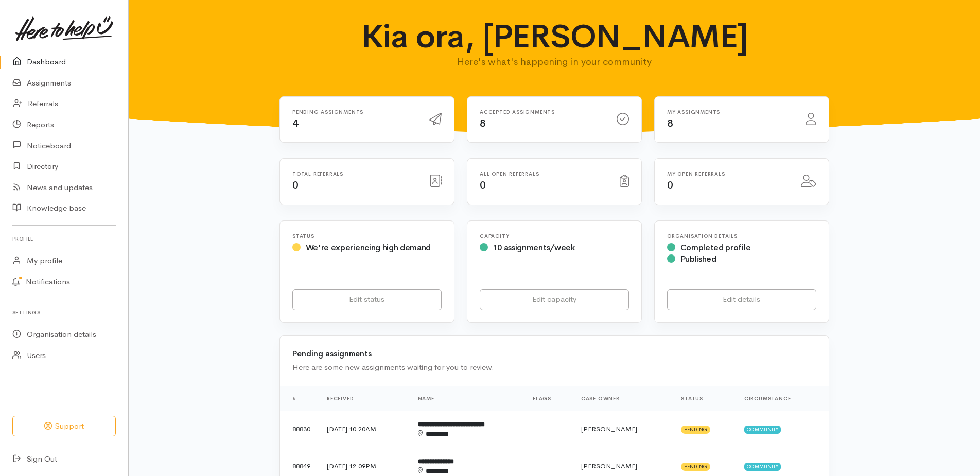 This screenshot has height=476, width=980. I want to click on th: Received, so click(364, 398).